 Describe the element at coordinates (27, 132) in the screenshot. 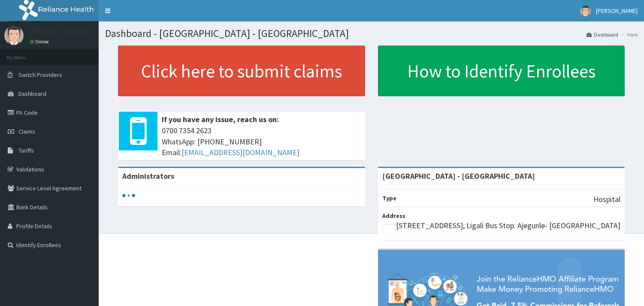

I see `span: Claims` at that location.